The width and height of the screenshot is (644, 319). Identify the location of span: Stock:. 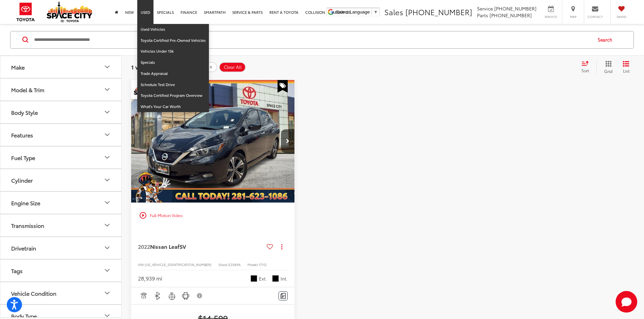
(223, 264).